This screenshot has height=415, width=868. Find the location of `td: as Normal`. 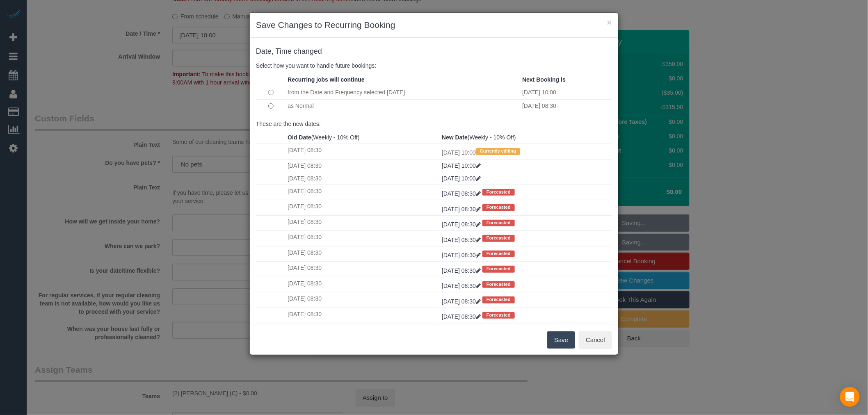

td: as Normal is located at coordinates (403, 106).